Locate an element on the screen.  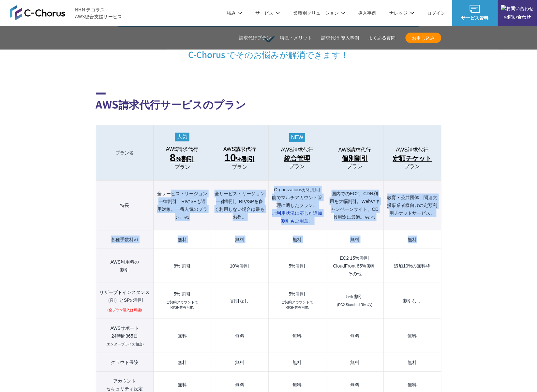
th: 各種手数料 is located at coordinates (125, 240).